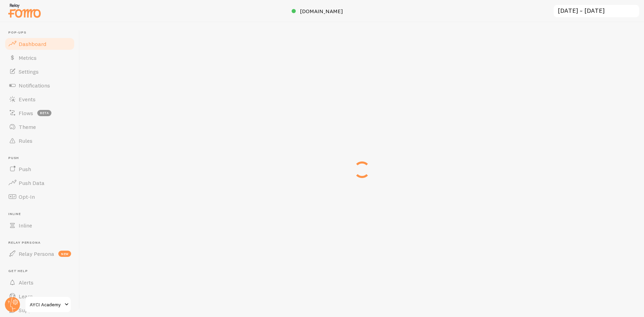 The height and width of the screenshot is (317, 644). What do you see at coordinates (40, 72) in the screenshot?
I see `a: Settings` at bounding box center [40, 72].